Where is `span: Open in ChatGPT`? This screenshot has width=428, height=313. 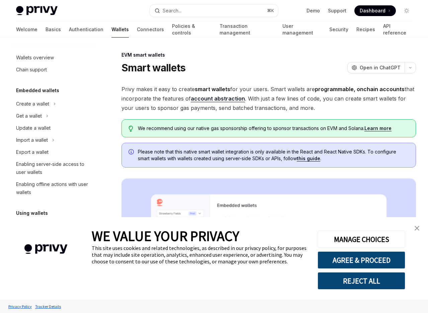 span: Open in ChatGPT is located at coordinates (380, 68).